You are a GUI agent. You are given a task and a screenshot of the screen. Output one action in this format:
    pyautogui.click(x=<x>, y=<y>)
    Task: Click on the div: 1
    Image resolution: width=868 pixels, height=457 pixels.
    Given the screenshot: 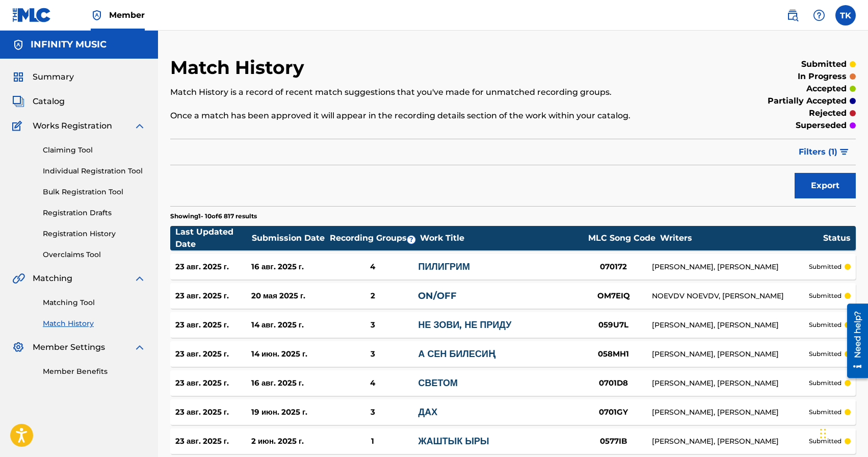 What is the action you would take?
    pyautogui.click(x=372, y=441)
    